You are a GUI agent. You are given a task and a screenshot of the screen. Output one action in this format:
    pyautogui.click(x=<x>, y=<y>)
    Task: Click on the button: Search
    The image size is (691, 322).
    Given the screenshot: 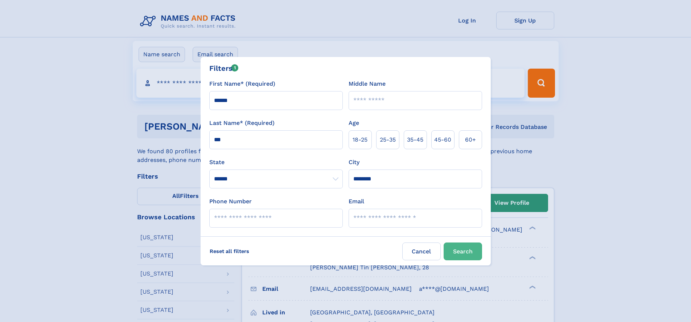 What is the action you would take?
    pyautogui.click(x=463, y=251)
    